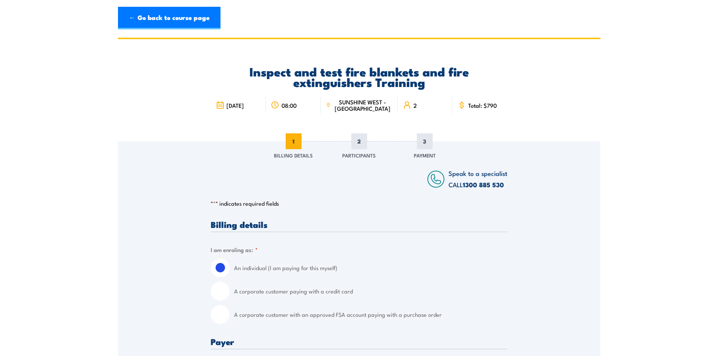 Image resolution: width=718 pixels, height=356 pixels. Describe the element at coordinates (359, 224) in the screenshot. I see `h3: Billing details` at that location.